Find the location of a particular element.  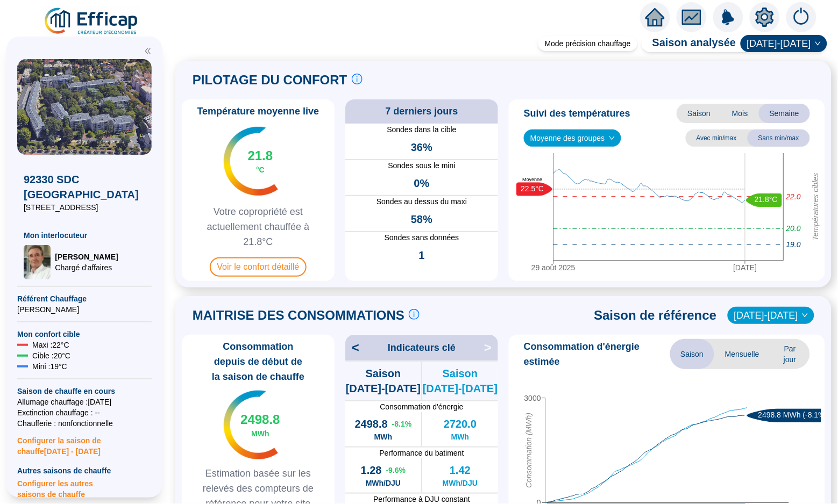

span: Avec min/max is located at coordinates (716, 138).